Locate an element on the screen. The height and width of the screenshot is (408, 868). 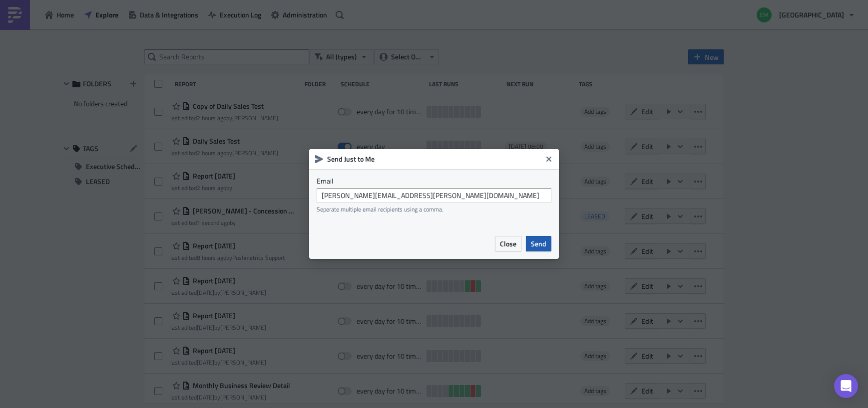
span: Close is located at coordinates (508, 243).